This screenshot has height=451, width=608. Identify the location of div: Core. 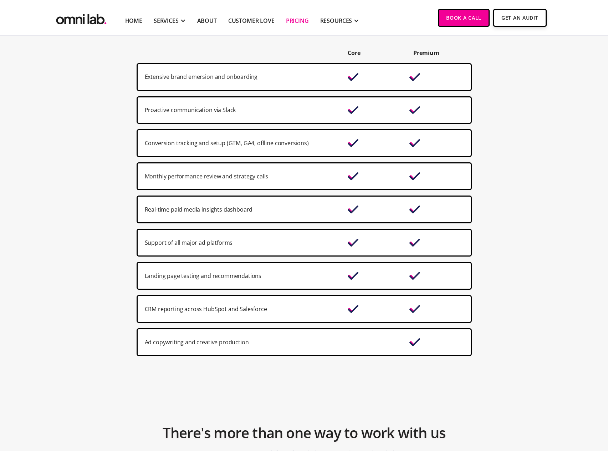
(377, 53).